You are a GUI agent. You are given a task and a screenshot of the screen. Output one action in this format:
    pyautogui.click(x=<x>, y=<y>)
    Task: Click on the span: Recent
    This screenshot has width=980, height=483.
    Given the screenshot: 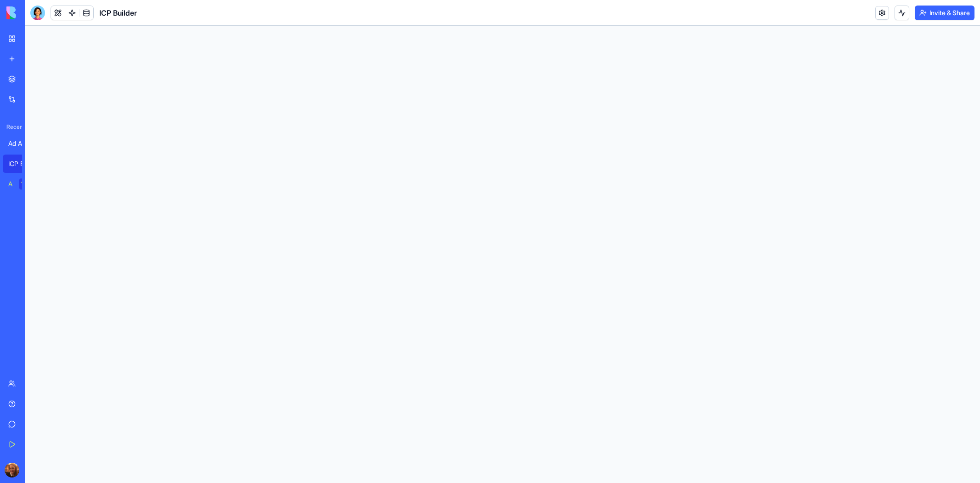 What is the action you would take?
    pyautogui.click(x=12, y=127)
    